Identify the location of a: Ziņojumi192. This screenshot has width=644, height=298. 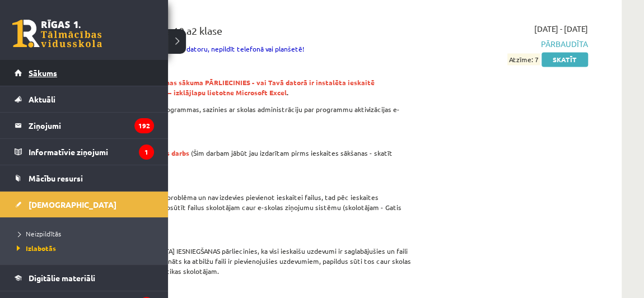
(84, 125).